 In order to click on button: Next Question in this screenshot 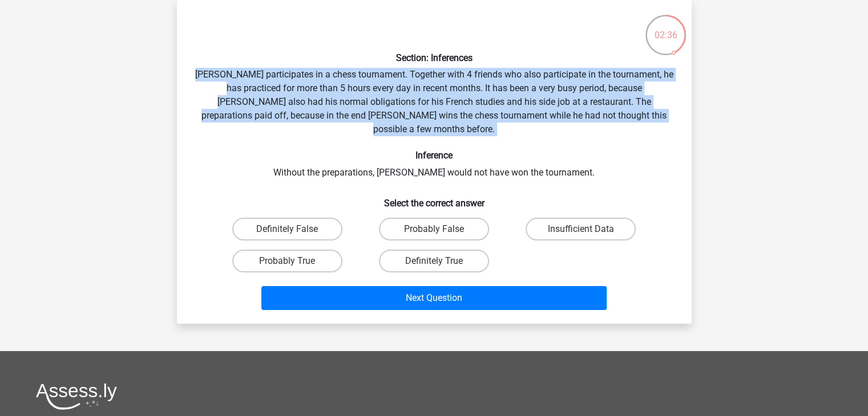, I will do `click(433, 298)`.